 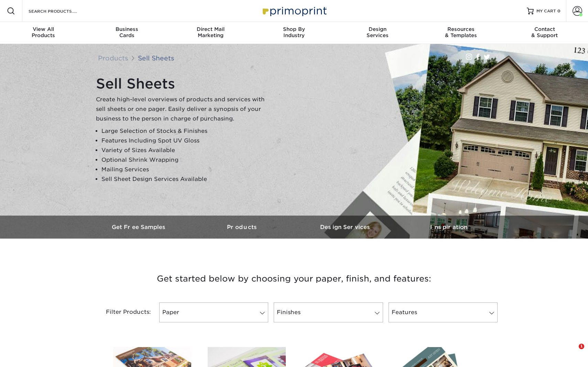 What do you see at coordinates (294, 29) in the screenshot?
I see `span: Shop By` at bounding box center [294, 29].